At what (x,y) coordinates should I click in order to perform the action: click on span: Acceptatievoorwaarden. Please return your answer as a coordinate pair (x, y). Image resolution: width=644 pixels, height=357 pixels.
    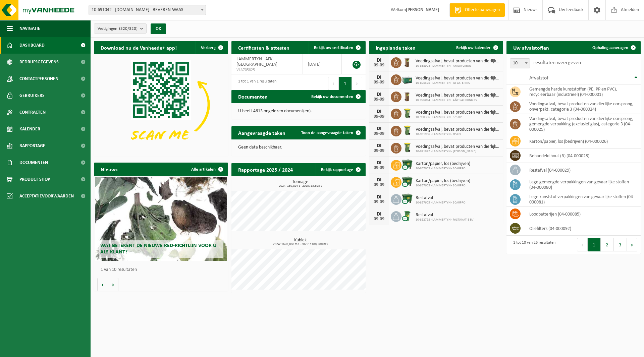
    Looking at the image, I should click on (46, 196).